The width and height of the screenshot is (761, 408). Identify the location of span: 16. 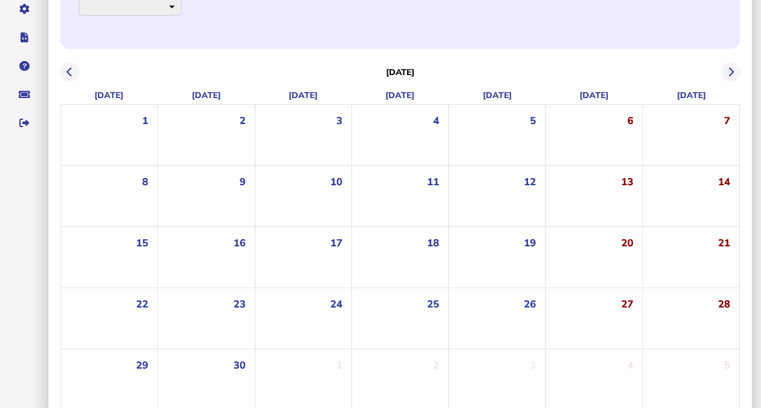
(239, 243).